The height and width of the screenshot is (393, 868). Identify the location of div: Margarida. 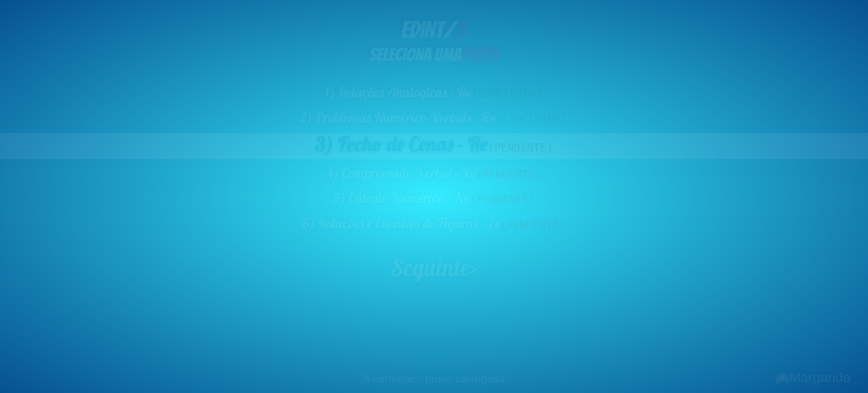
(813, 378).